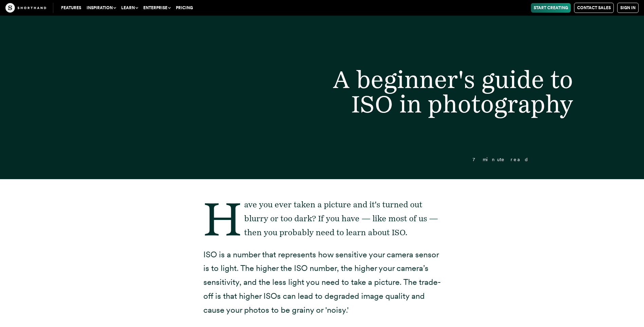 The width and height of the screenshot is (644, 327). Describe the element at coordinates (322, 159) in the screenshot. I see `p: 7 minute read` at that location.